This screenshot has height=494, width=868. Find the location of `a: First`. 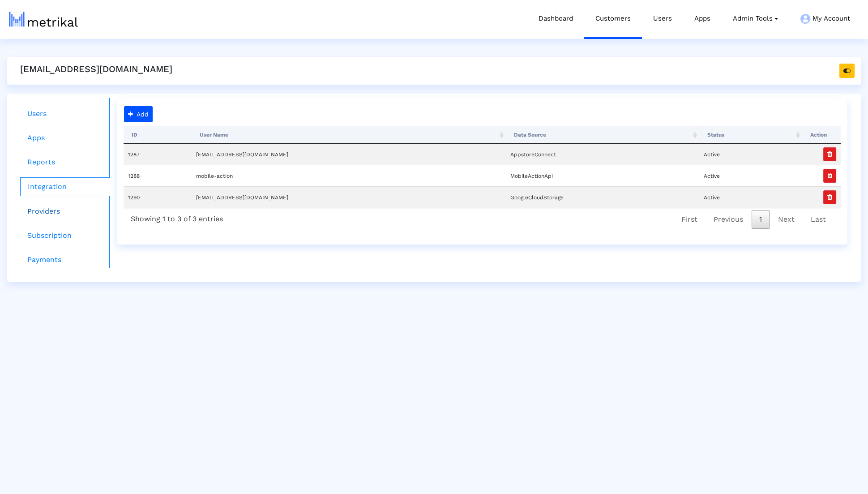

a: First is located at coordinates (690, 219).